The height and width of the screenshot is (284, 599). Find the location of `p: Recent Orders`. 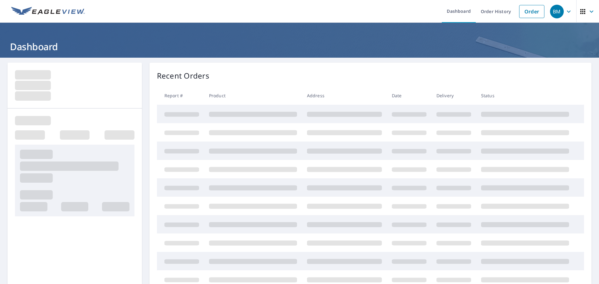

p: Recent Orders is located at coordinates (183, 76).